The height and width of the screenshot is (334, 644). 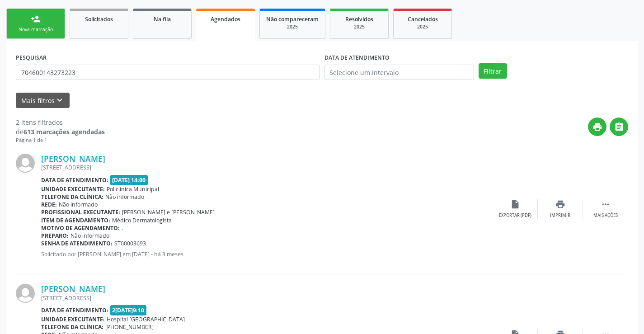 What do you see at coordinates (359, 19) in the screenshot?
I see `span: Resolvidos` at bounding box center [359, 19].